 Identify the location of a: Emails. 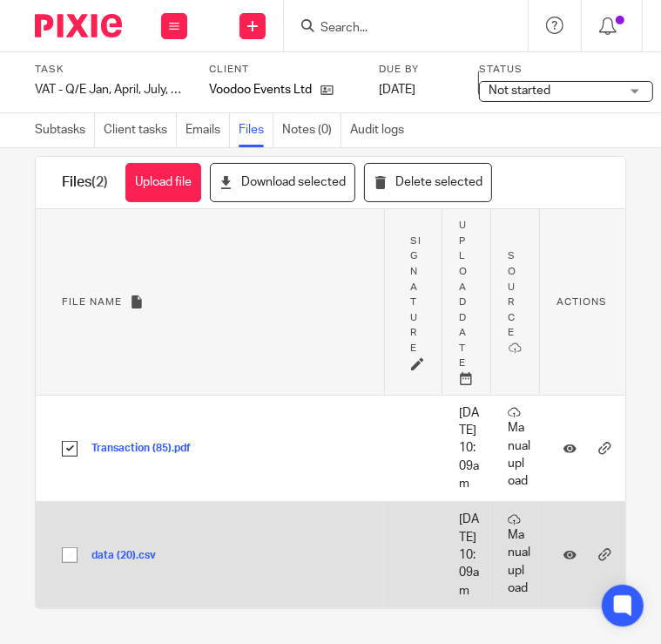
(207, 130).